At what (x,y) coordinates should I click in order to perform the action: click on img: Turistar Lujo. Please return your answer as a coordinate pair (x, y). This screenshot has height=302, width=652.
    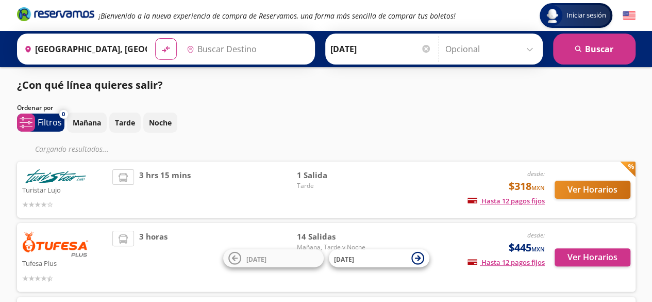
    Looking at the image, I should click on (56, 176).